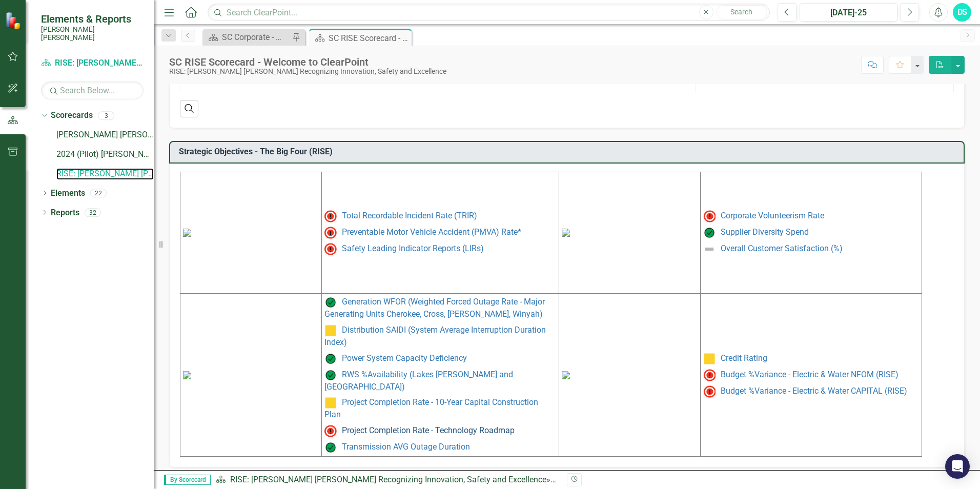  I want to click on a: Budget %Variance - Electric & Water NFOM (RISE), so click(809, 374).